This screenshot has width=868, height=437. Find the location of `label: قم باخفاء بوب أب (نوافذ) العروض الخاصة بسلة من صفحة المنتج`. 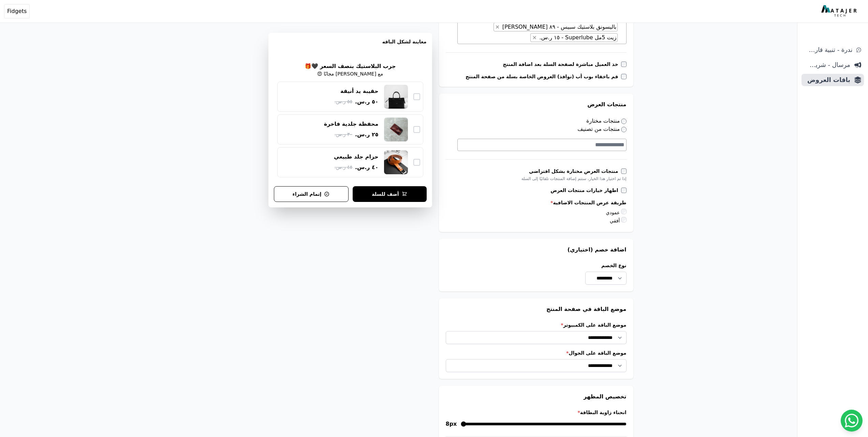

label: قم باخفاء بوب أب (نوافذ) العروض الخاصة بسلة من صفحة المنتج is located at coordinates (543, 77).